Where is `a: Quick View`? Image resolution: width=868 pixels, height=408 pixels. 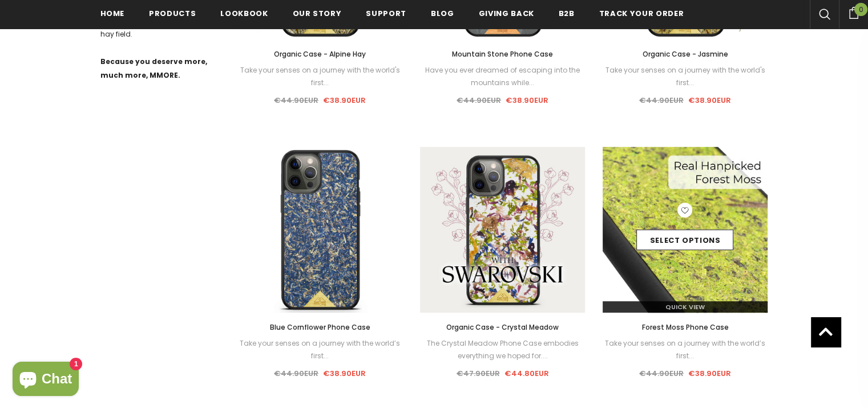 a: Quick View is located at coordinates (685, 307).